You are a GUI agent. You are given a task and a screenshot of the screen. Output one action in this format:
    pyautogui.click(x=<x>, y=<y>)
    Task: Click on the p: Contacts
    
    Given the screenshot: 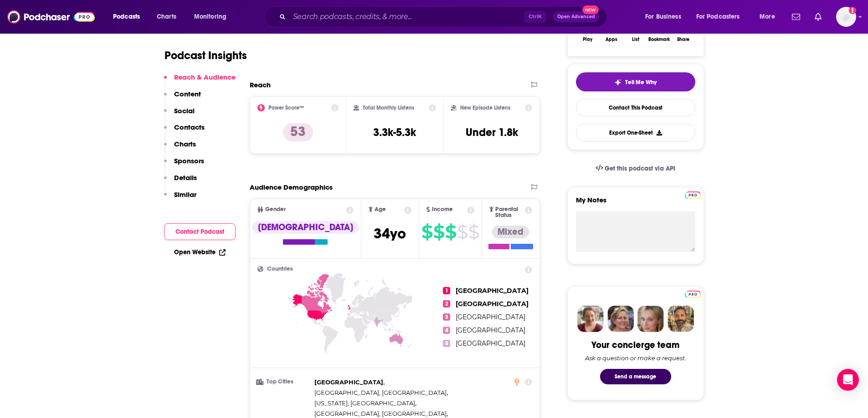 What is the action you would take?
    pyautogui.click(x=189, y=127)
    